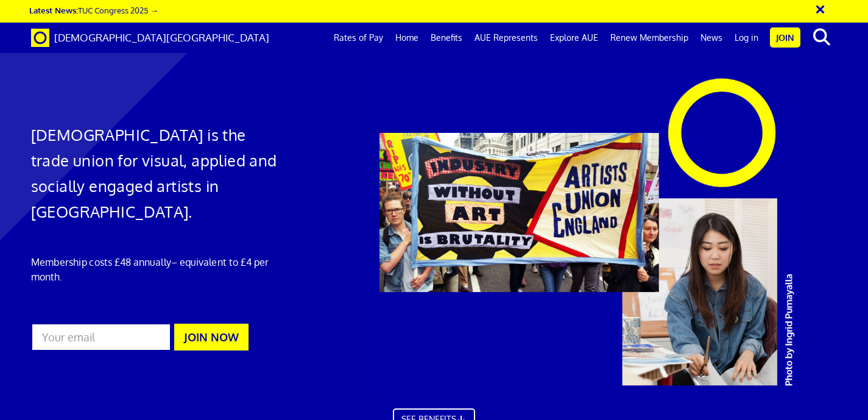  Describe the element at coordinates (650, 37) in the screenshot. I see `a: Renew Membership` at that location.